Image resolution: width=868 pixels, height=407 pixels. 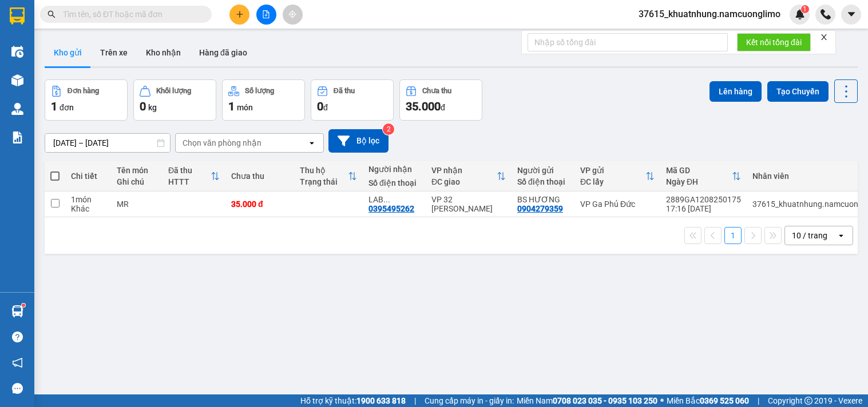 I want to click on div: Người nhận, so click(x=394, y=170).